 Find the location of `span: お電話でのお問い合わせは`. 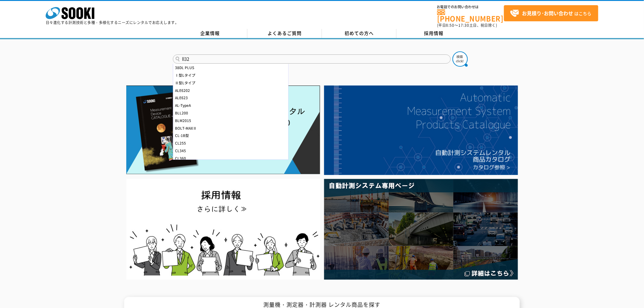

span: お電話でのお問い合わせは is located at coordinates (470, 7).